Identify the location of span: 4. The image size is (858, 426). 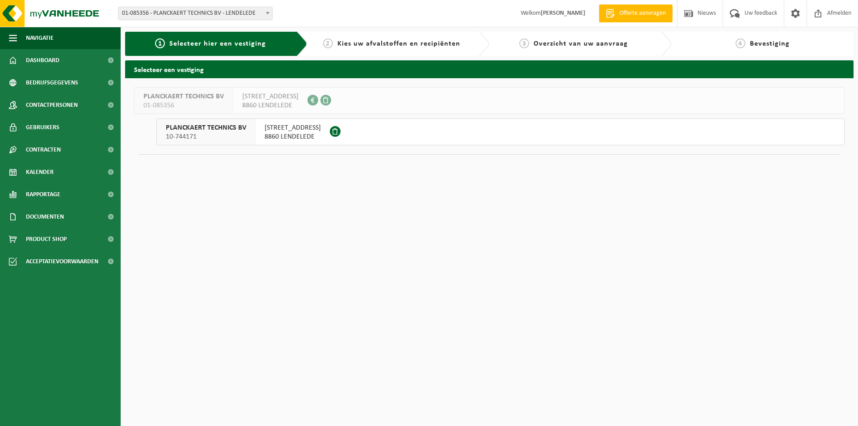
(740, 43).